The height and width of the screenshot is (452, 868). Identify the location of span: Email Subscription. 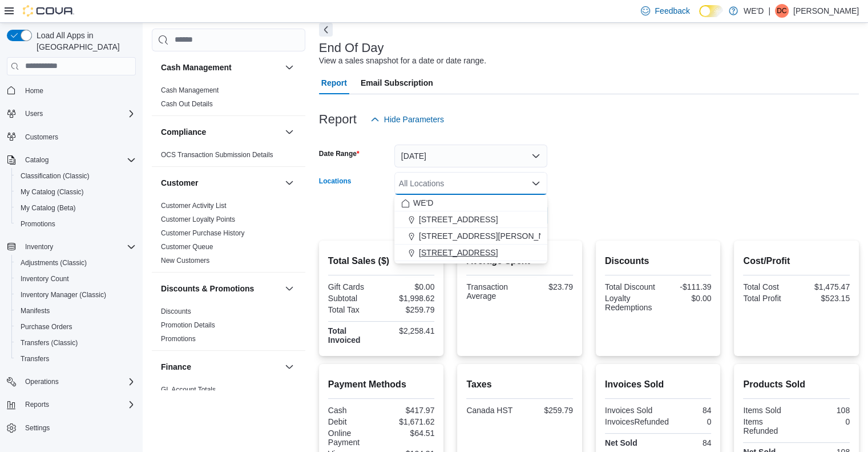
(396, 83).